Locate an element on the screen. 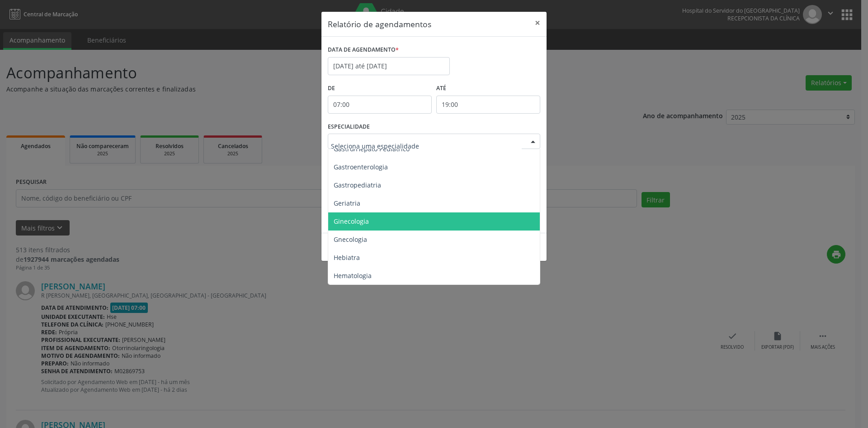  span: Ginecologia is located at coordinates (351, 220).